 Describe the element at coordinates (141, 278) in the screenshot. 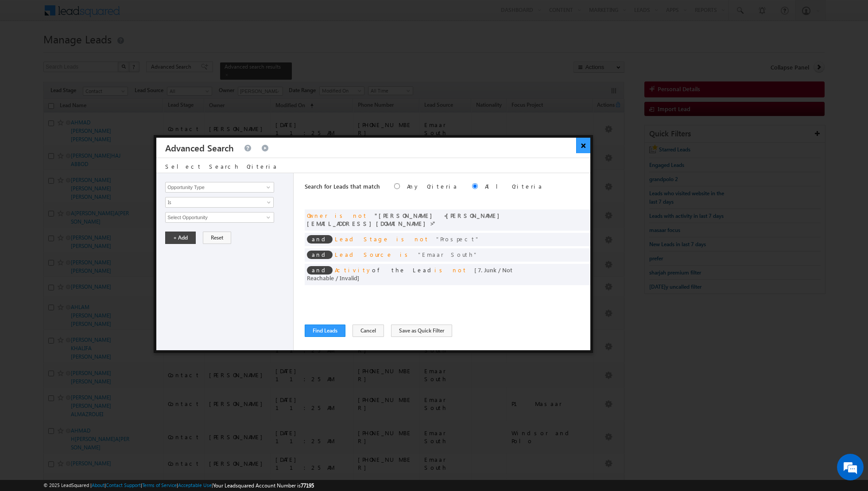

I see `em: Start Chat` at that location.